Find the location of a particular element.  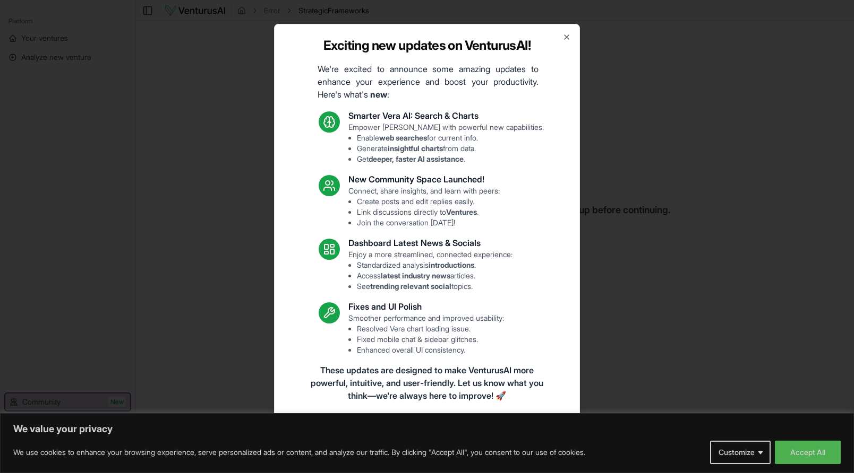

a: Read the full announcement on our blog! is located at coordinates (427, 426).